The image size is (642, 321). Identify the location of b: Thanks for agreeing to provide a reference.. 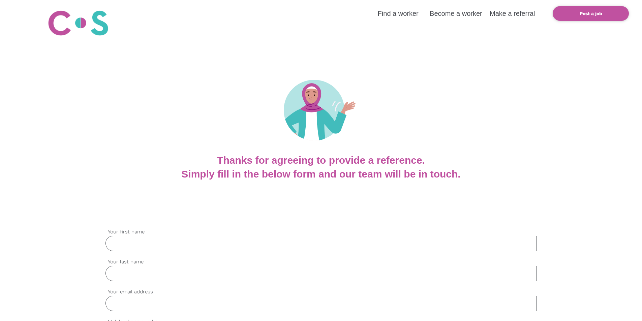
(321, 160).